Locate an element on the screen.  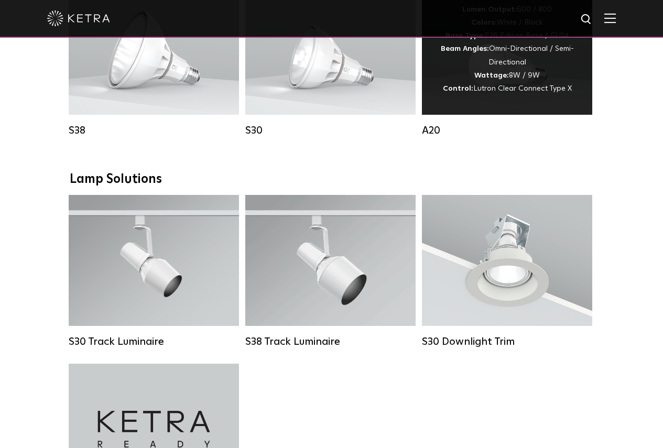
strong: Beam Angles: is located at coordinates (465, 49).